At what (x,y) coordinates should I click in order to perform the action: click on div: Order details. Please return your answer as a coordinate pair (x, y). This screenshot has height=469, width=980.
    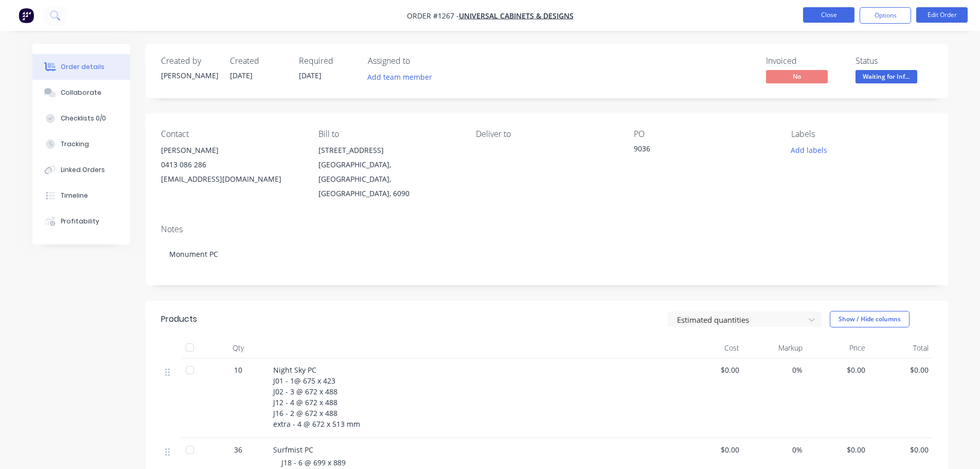
    Looking at the image, I should click on (82, 67).